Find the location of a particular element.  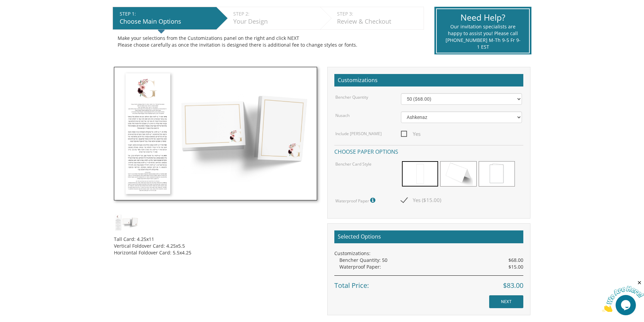

div: Waterproof Paper: is located at coordinates (432, 267).